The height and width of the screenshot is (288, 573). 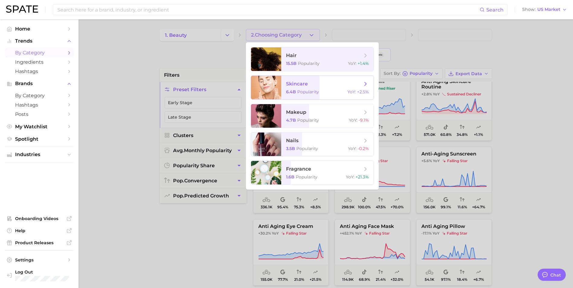 I want to click on input: Search here for a brand, industry, or ingredient, so click(x=268, y=10).